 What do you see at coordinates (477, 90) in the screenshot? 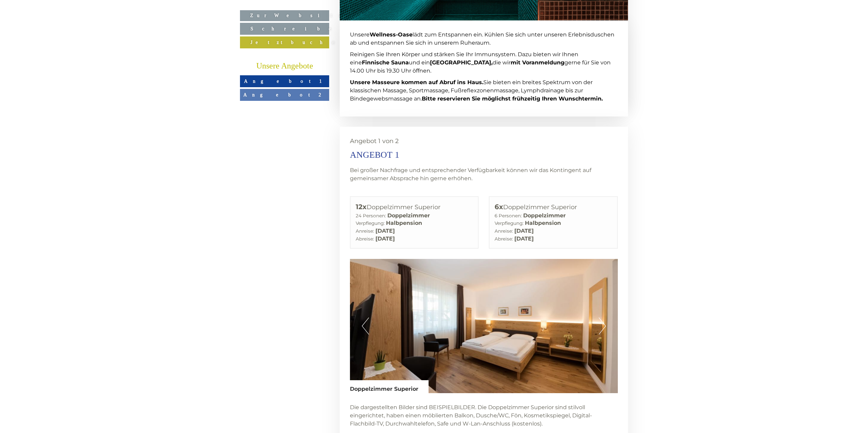
I see `span: Sie bieten ein breites Spektrum von der klassischen Massage, Sportmassage, Fußreflexzonenmassage,...` at bounding box center [477, 90].